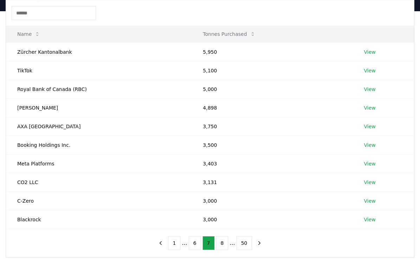 This screenshot has width=420, height=268. I want to click on td: 5,000, so click(272, 89).